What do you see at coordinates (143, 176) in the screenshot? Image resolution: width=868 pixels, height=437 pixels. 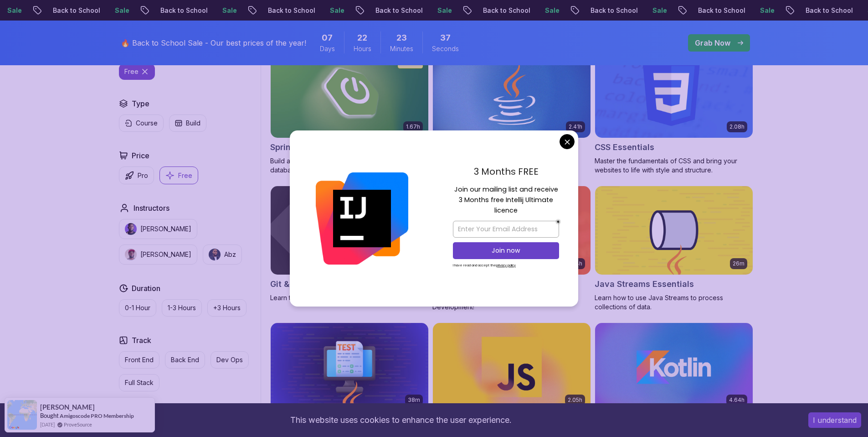 I see `p: Pro` at bounding box center [143, 176].